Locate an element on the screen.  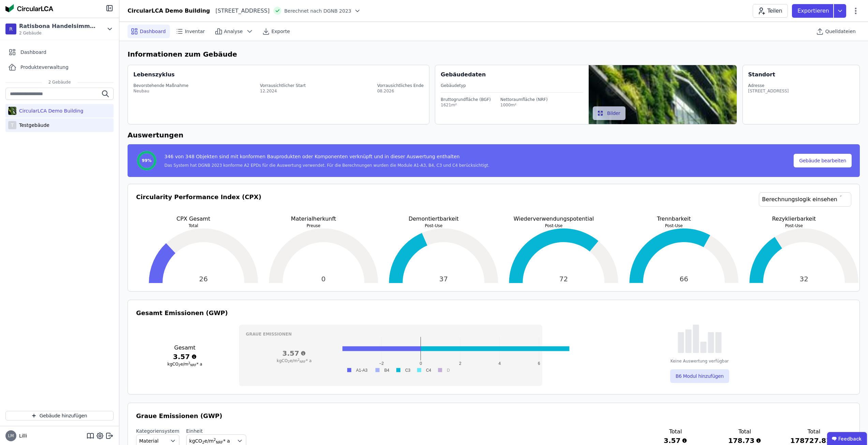
button: Teilen is located at coordinates (770, 11).